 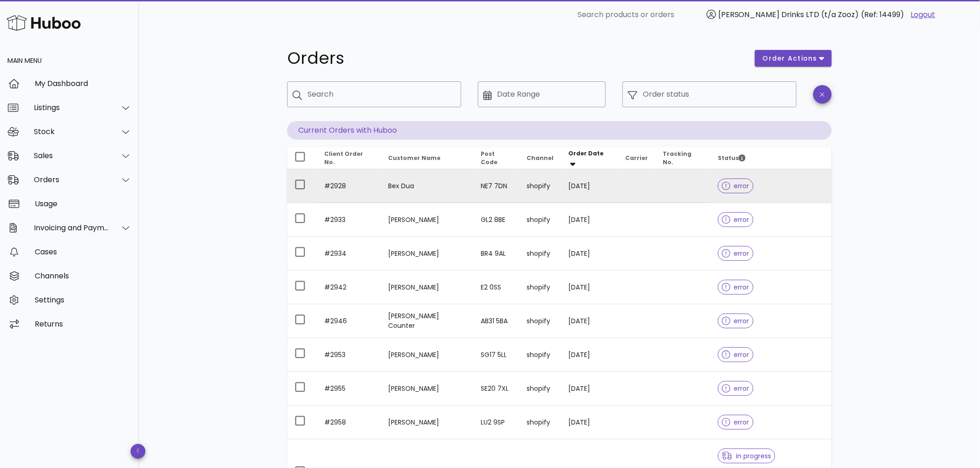 What do you see at coordinates (349, 321) in the screenshot?
I see `td: #2946` at bounding box center [349, 321].